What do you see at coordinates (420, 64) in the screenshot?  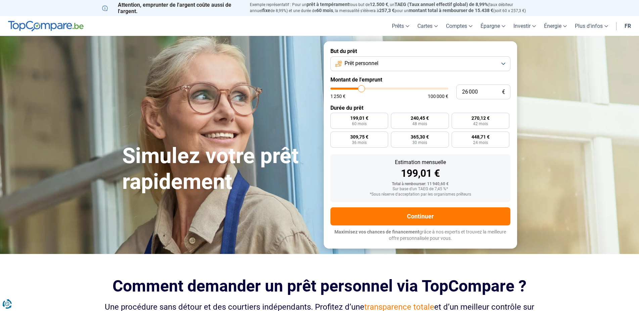 I see `button: Prêt personnel` at bounding box center [420, 64].